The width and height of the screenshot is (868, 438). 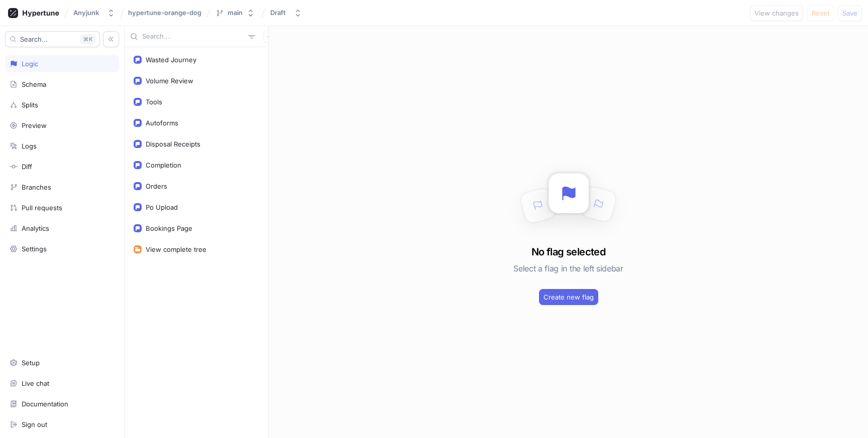 What do you see at coordinates (568, 252) in the screenshot?
I see `h3: No flag selected` at bounding box center [568, 252].